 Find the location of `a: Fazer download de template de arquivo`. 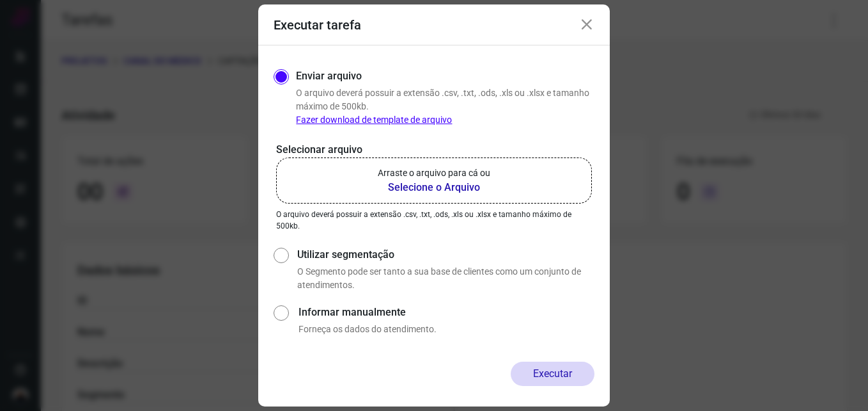

a: Fazer download de template de arquivo is located at coordinates (374, 120).